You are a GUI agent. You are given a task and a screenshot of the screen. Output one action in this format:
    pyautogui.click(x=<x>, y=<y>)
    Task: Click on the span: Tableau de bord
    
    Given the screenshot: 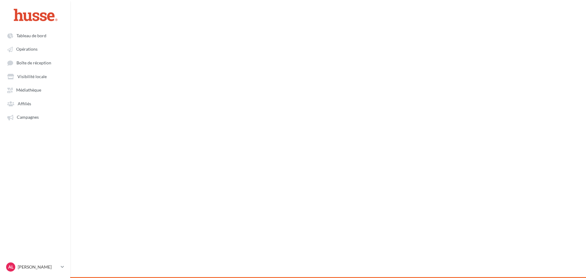 What is the action you would take?
    pyautogui.click(x=31, y=35)
    